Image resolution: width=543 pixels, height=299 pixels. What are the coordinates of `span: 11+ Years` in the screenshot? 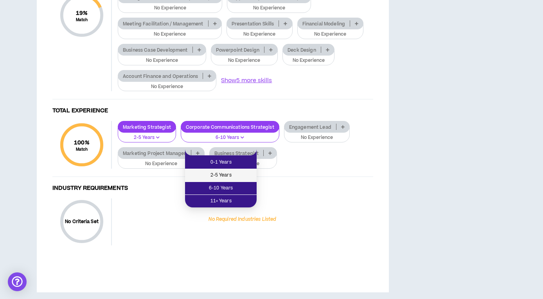 It's located at (221, 201).